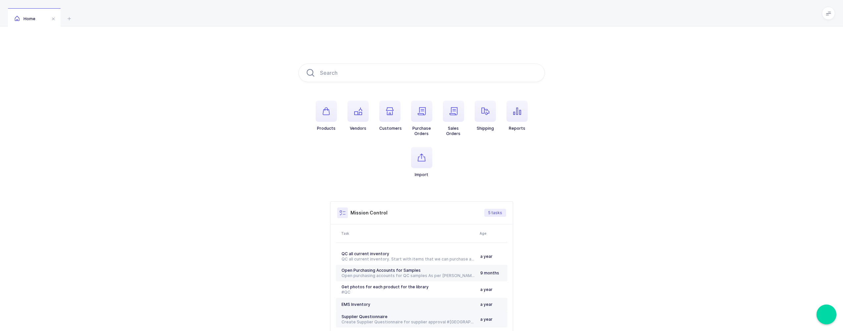  Describe the element at coordinates (365, 317) in the screenshot. I see `span: Supplier Questionnaire` at that location.